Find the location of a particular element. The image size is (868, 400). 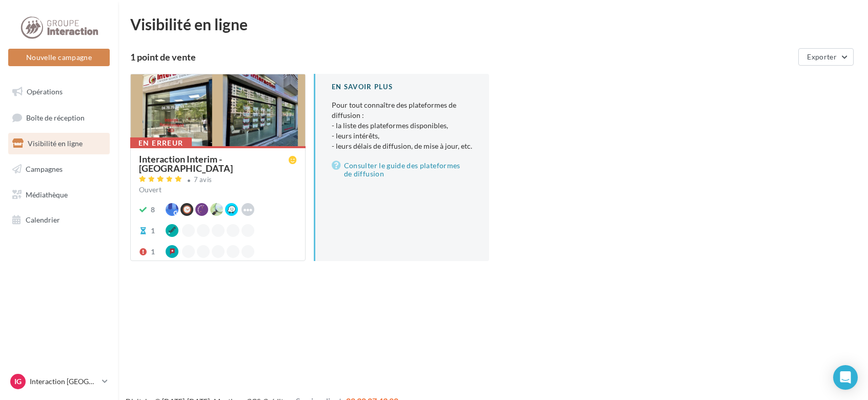

div: 1 point de vente is located at coordinates (462, 57).